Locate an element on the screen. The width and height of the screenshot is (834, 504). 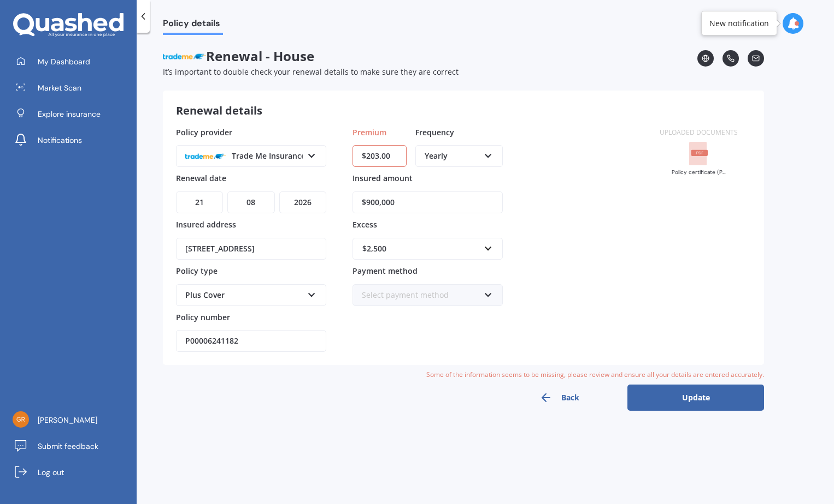
span: Explore insurance is located at coordinates (69, 114).